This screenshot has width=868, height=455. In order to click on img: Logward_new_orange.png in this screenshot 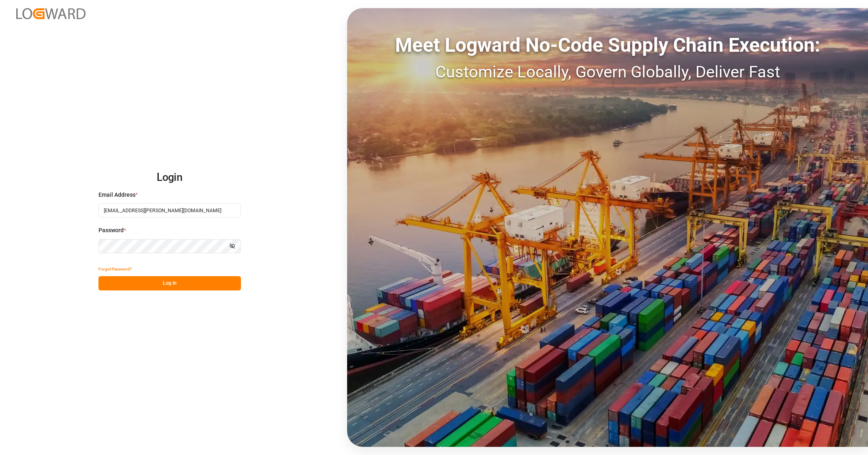, I will do `click(51, 14)`.